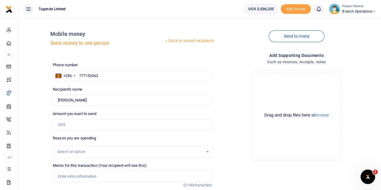 The image size is (381, 190). I want to click on img: logo-small, so click(9, 9).